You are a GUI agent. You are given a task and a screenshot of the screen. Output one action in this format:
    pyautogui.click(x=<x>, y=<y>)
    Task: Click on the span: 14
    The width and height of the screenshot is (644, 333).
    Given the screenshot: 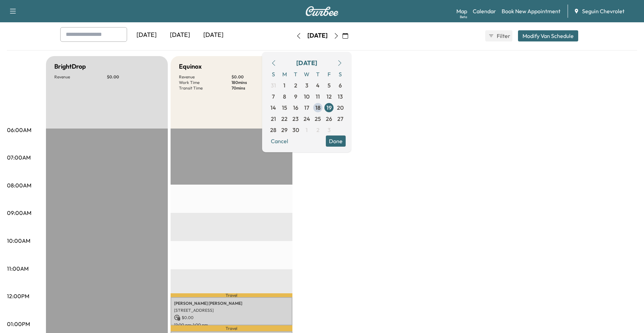 What is the action you would take?
    pyautogui.click(x=273, y=107)
    